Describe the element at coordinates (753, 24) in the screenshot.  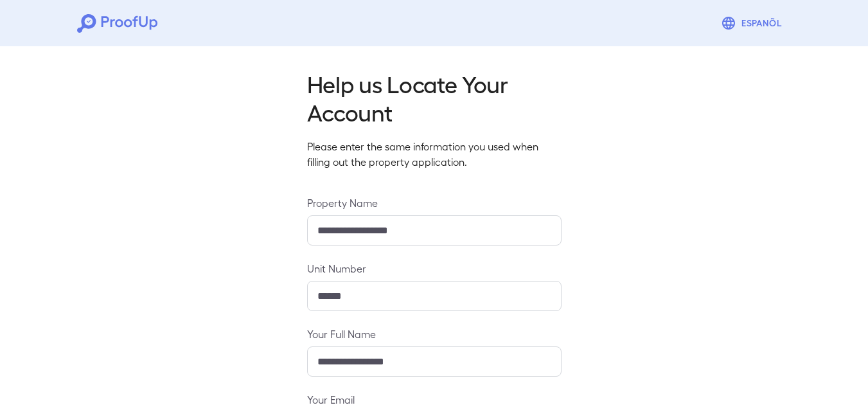
I see `button: Espanõl` at that location.